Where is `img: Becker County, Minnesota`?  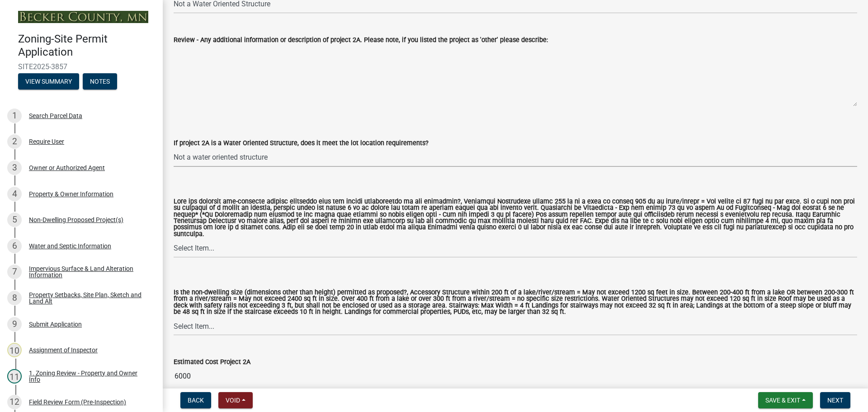 img: Becker County, Minnesota is located at coordinates (83, 17).